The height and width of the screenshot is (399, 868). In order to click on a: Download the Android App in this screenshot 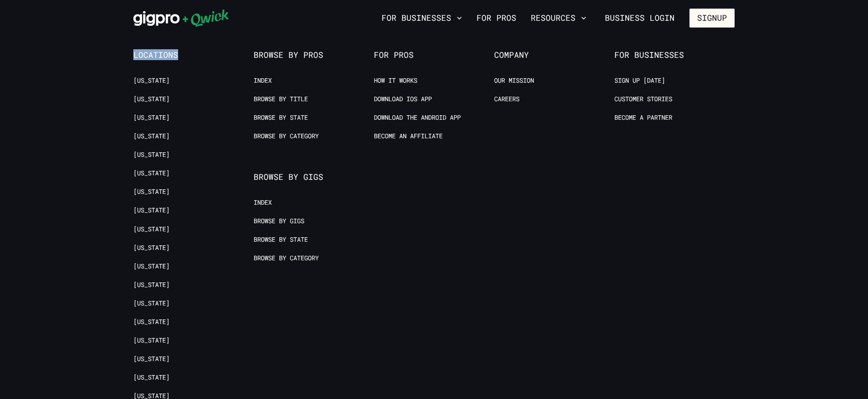, I will do `click(417, 118)`.